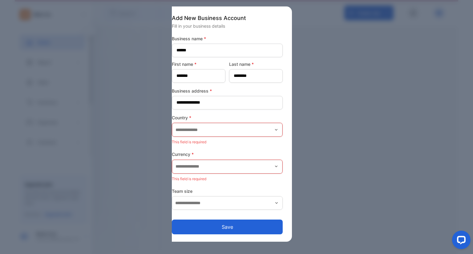 Image resolution: width=473 pixels, height=254 pixels. Describe the element at coordinates (227, 91) in the screenshot. I see `label: Business address` at that location.